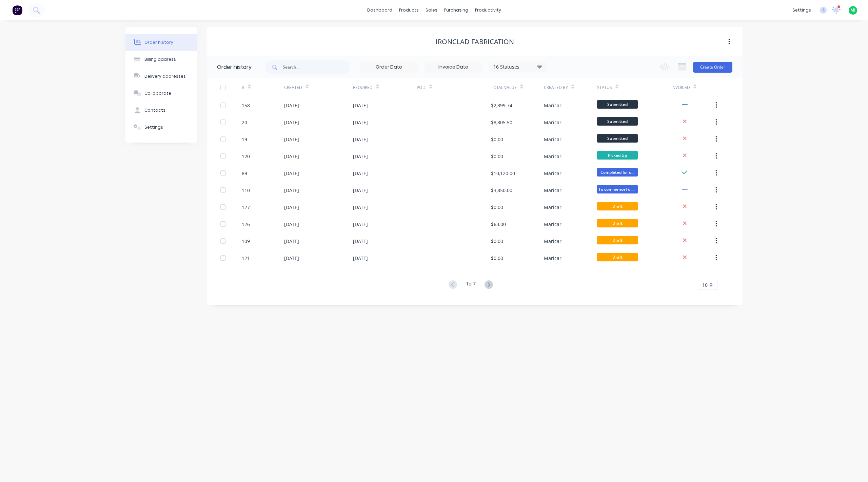 The image size is (868, 482). I want to click on div: Order history, so click(159, 42).